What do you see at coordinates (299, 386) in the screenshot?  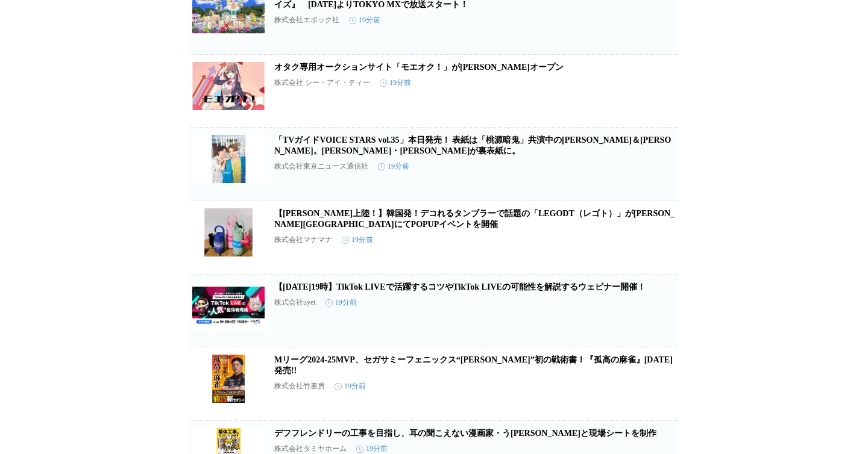 I see `p: 株式会社竹書房` at bounding box center [299, 386].